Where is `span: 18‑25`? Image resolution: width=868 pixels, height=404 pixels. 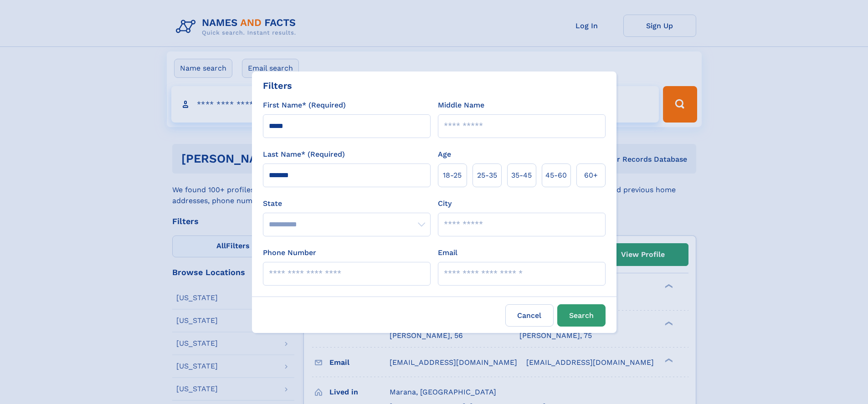
span: 18‑25 is located at coordinates (452, 175).